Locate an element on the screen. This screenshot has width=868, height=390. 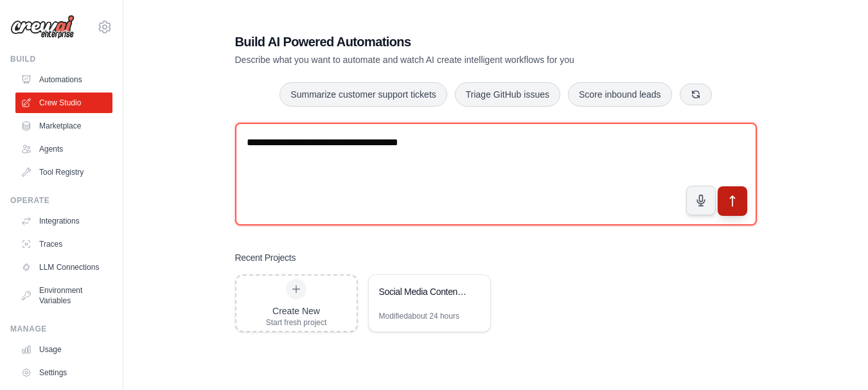
a: Marketplace is located at coordinates (63, 126).